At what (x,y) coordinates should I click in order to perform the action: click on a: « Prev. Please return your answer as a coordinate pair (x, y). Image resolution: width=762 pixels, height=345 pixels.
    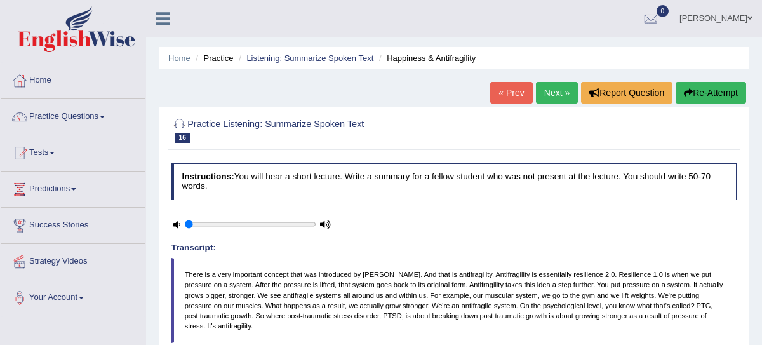
    Looking at the image, I should click on (511, 93).